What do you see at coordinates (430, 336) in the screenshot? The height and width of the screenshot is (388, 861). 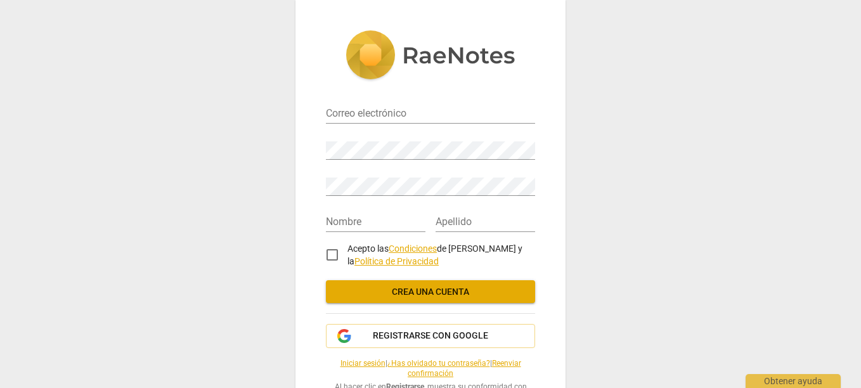 I see `span: Registrarse con Google` at bounding box center [430, 336].